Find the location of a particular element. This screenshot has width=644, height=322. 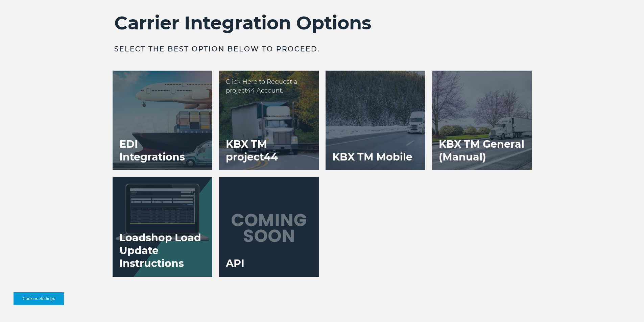

a: EDI Integrations is located at coordinates (162, 120).